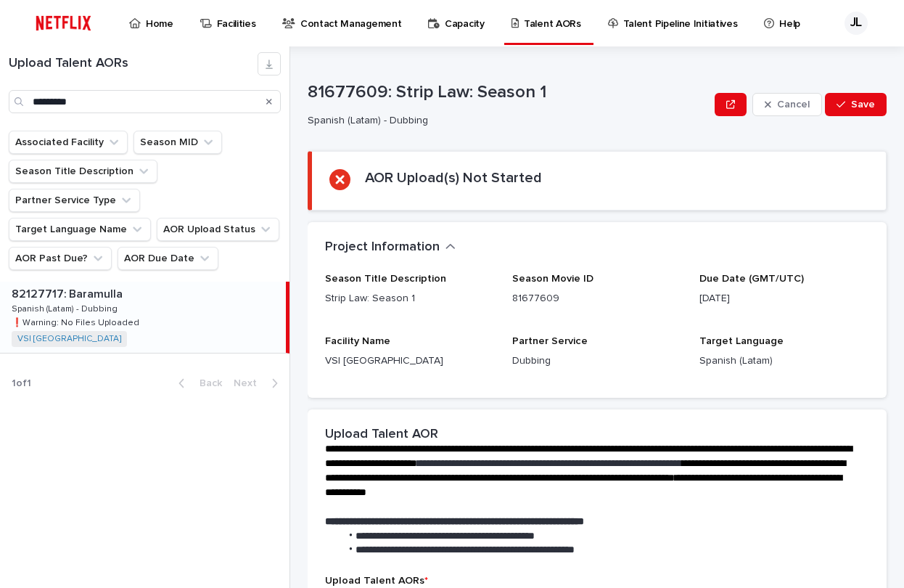  What do you see at coordinates (145, 102) in the screenshot?
I see `input: Search` at bounding box center [145, 102].